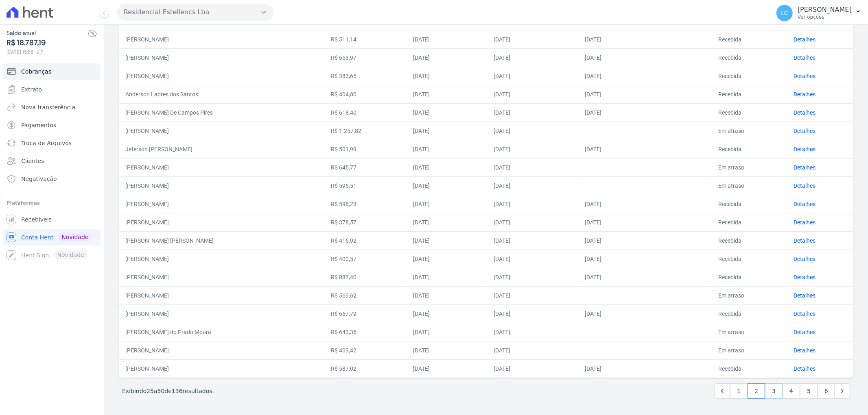 The width and height of the screenshot is (868, 415). I want to click on td: R$ 645,77, so click(365, 167).